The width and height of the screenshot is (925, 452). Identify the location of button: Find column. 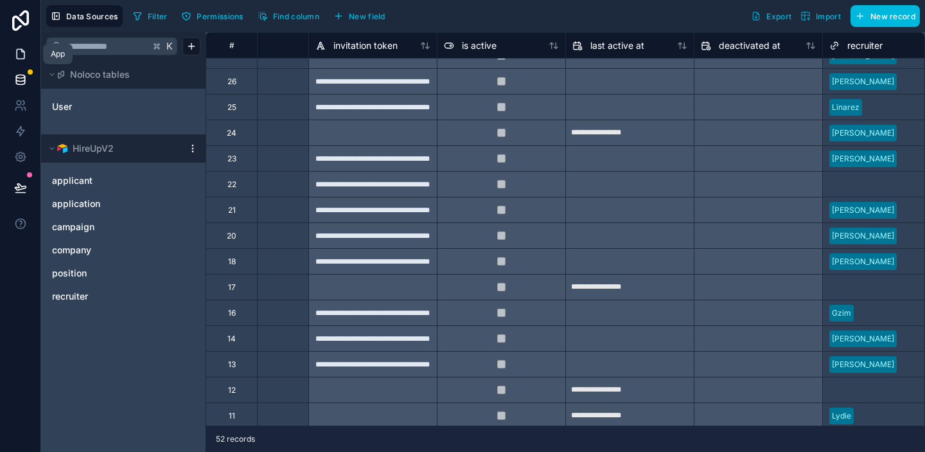
(288, 16).